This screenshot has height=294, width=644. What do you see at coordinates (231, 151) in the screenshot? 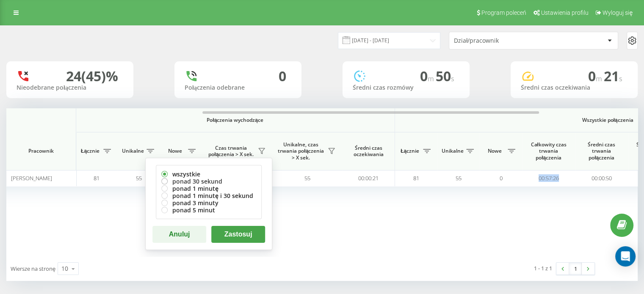
I see `span: Czas trwania połączenia > X sek.` at bounding box center [231, 151].